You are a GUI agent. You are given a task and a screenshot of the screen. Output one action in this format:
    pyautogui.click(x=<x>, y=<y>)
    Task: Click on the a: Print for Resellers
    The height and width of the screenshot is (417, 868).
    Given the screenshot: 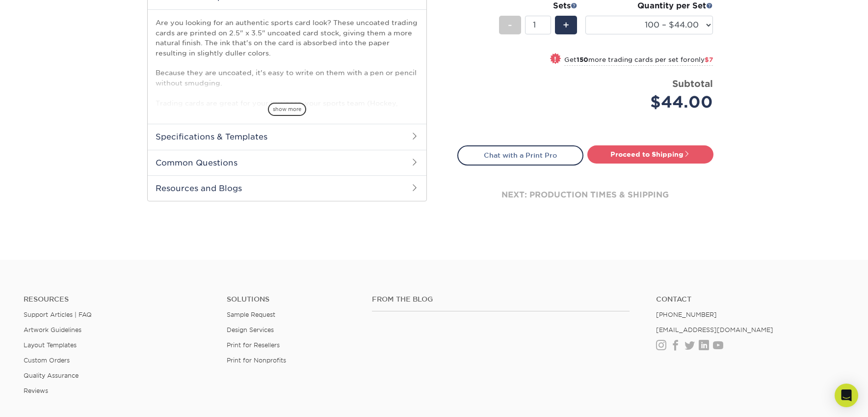 What is the action you would take?
    pyautogui.click(x=253, y=345)
    